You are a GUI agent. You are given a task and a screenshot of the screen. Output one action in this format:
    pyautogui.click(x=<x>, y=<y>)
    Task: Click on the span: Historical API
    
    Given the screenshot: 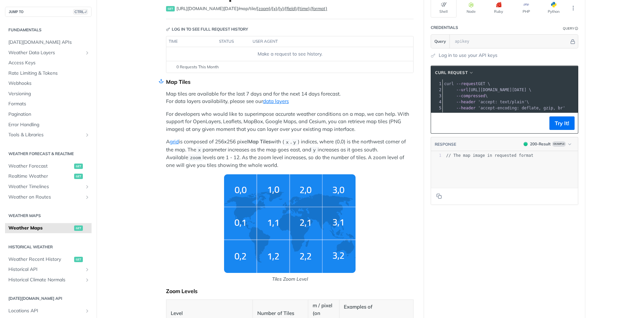 What is the action you would take?
    pyautogui.click(x=46, y=269)
    